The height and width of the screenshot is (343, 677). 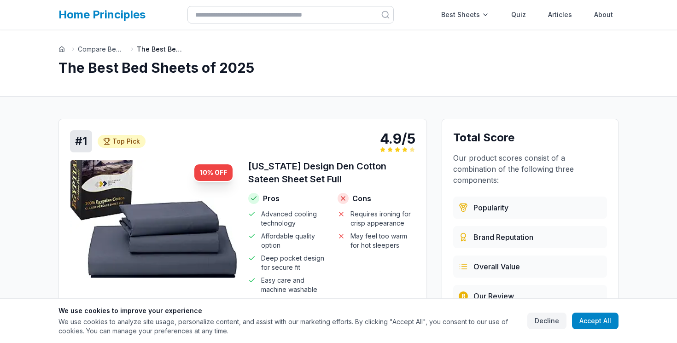 I want to click on span: Brand Reputation, so click(x=503, y=237).